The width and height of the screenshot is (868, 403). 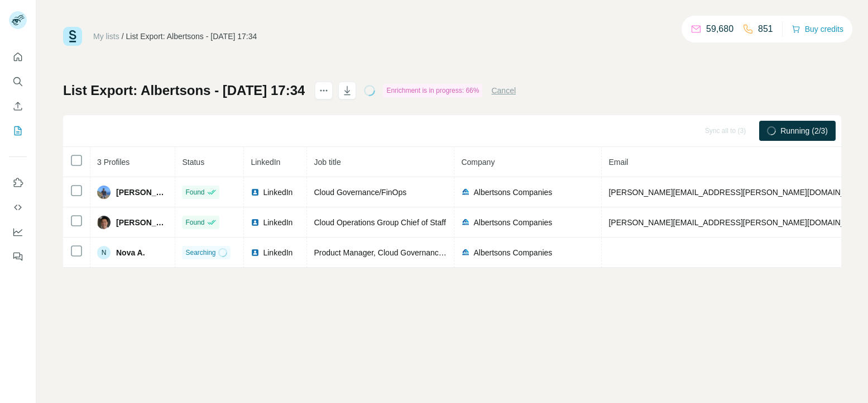 I want to click on button: My lists, so click(x=18, y=131).